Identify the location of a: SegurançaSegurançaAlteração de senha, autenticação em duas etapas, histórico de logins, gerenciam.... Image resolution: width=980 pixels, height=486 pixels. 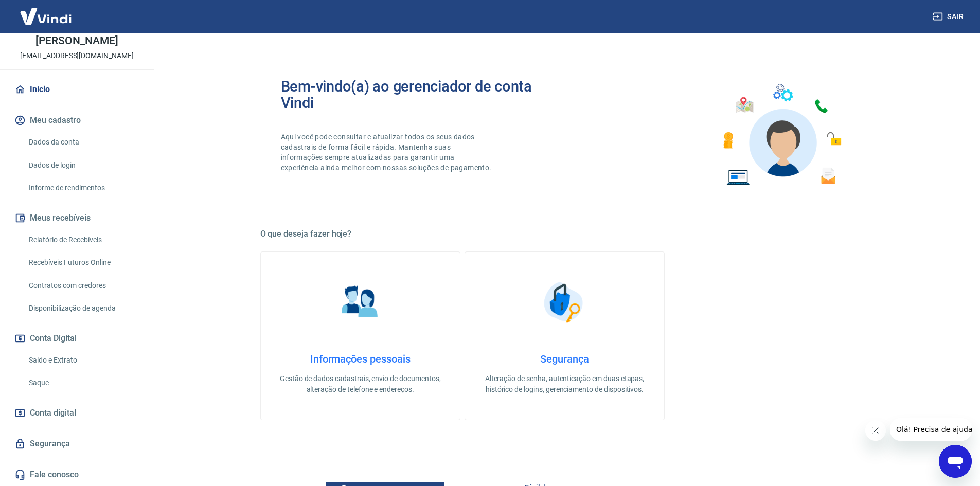
(565, 335).